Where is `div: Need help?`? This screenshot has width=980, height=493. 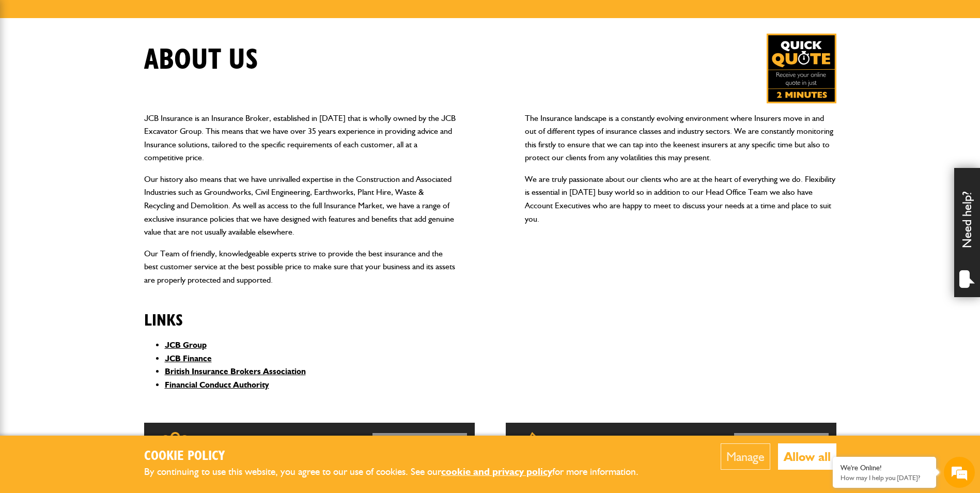 div: Need help? is located at coordinates (967, 232).